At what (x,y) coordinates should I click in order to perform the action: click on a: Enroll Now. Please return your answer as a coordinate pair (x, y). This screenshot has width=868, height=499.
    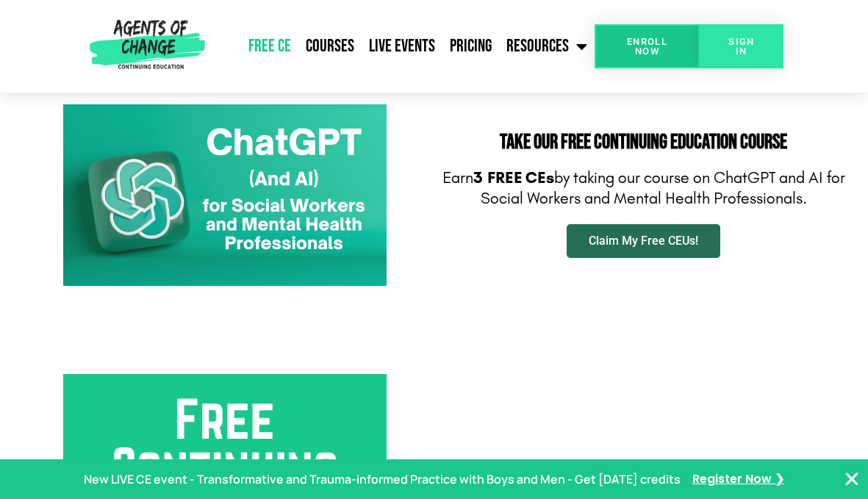
    Looking at the image, I should click on (647, 46).